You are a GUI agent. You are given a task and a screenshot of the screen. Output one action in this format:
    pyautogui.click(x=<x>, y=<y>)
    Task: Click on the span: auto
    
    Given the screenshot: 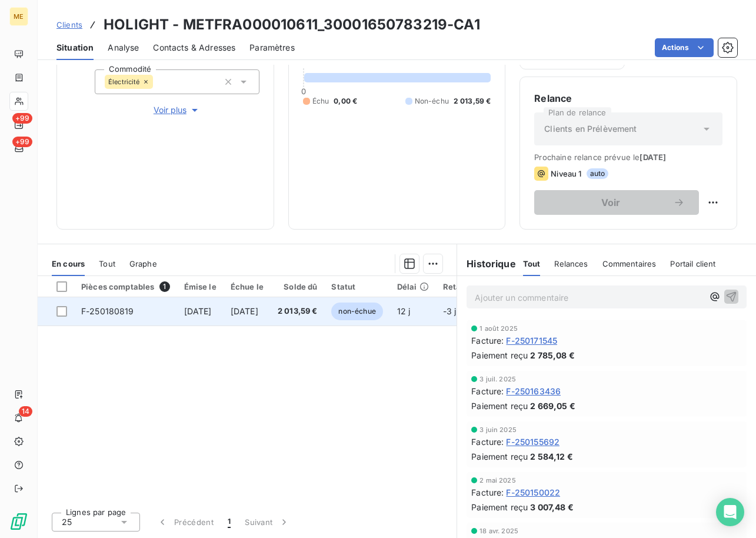 What is the action you would take?
    pyautogui.click(x=598, y=174)
    